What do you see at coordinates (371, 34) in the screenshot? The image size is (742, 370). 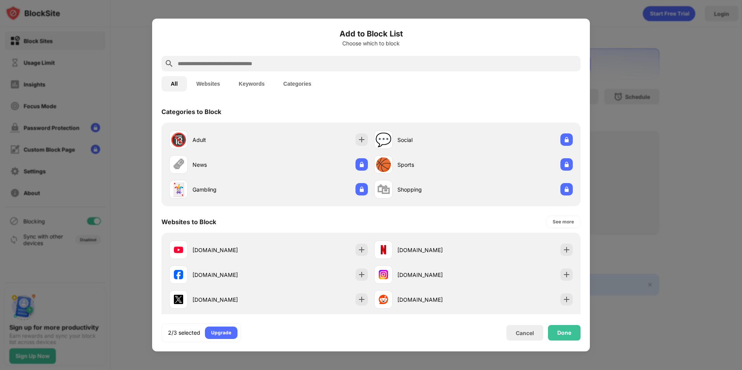 I see `h6: Add to Block List` at bounding box center [371, 34].